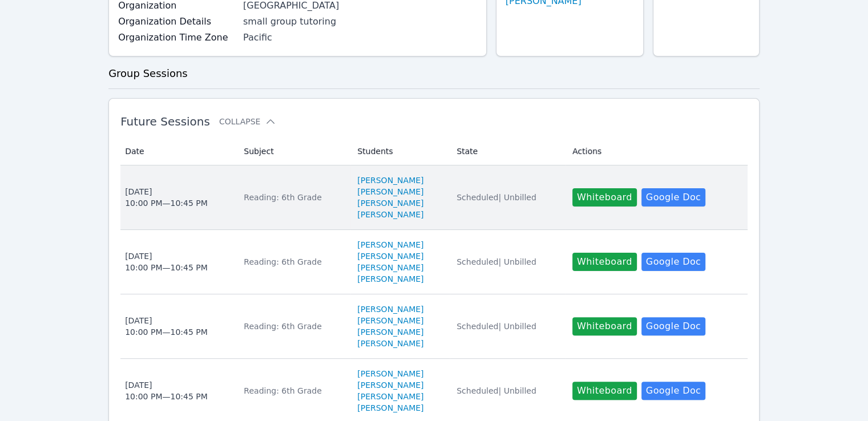 This screenshot has width=868, height=421. Describe the element at coordinates (248, 121) in the screenshot. I see `button: Collapse` at that location.